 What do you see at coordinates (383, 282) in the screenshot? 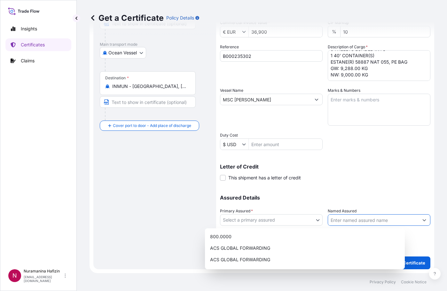
I see `p: Privacy Policy` at bounding box center [383, 282].